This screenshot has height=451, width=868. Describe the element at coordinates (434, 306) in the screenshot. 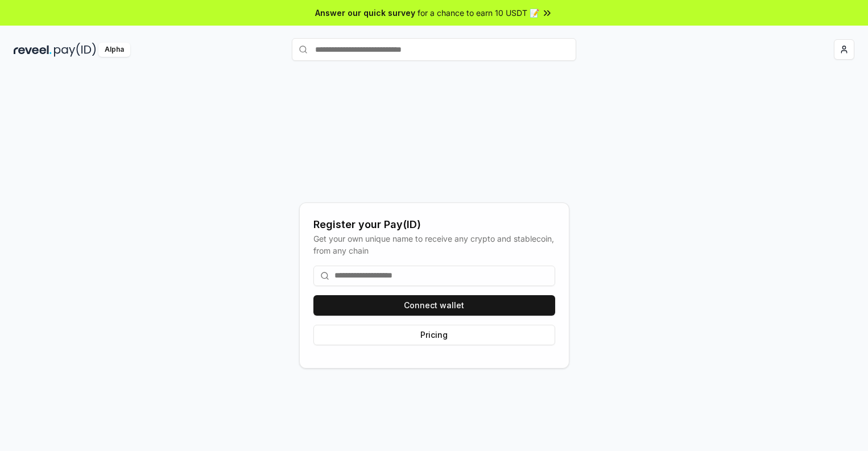

I see `button: Connect wallet` at that location.